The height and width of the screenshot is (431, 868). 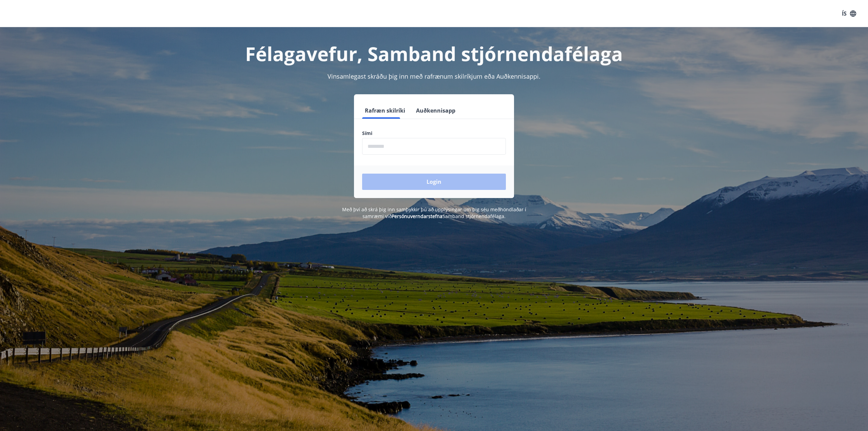 What do you see at coordinates (434, 212) in the screenshot?
I see `span: Með því að skrá þig inn samþykkir þú að upplýsingar um þig séu meðhöndlaðar í samræmi við Samband...` at bounding box center [434, 212].